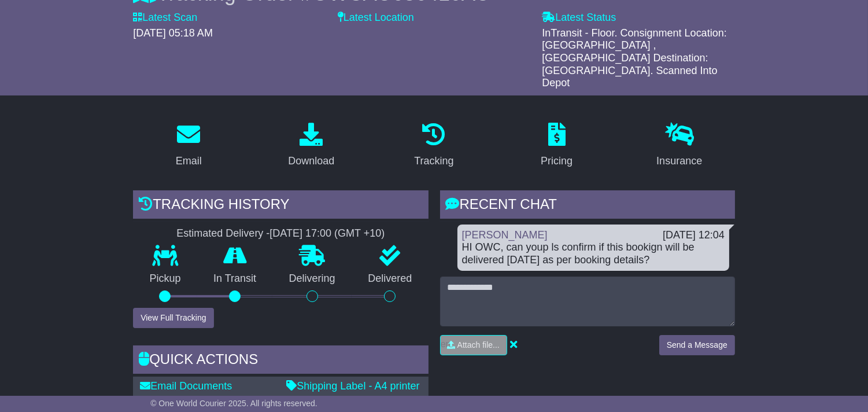  I want to click on div: Insurance, so click(679, 161).